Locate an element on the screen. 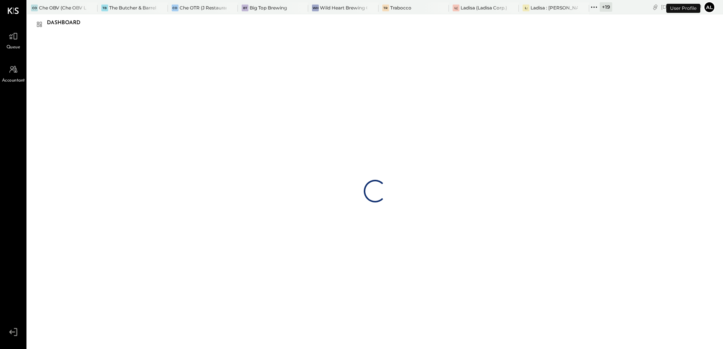  div: TB is located at coordinates (105, 8).